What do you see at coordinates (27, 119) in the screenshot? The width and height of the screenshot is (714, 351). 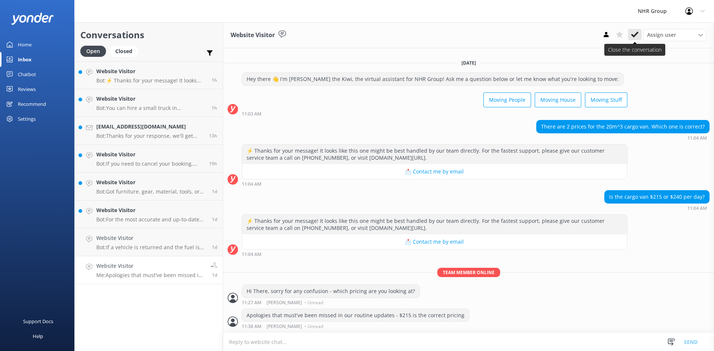 I see `div: Settings` at bounding box center [27, 119].